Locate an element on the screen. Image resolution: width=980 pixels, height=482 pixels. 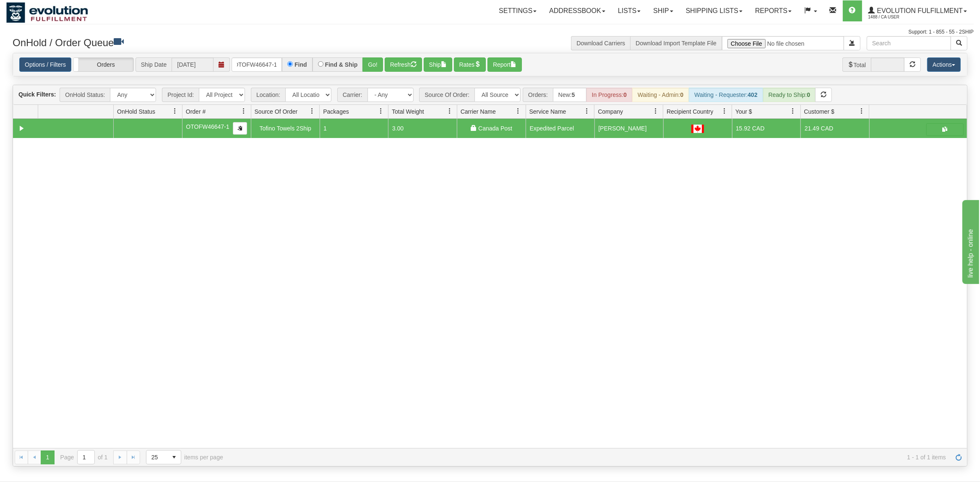
div: New: is located at coordinates (570, 95).